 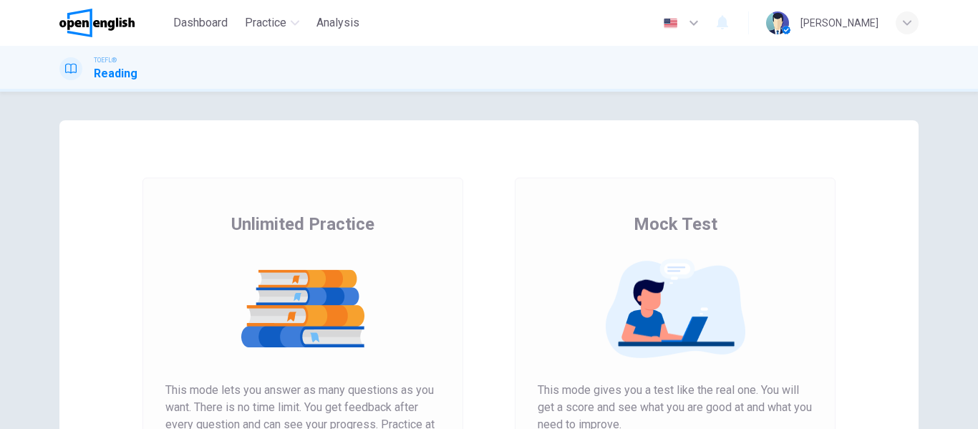 What do you see at coordinates (675, 224) in the screenshot?
I see `span: Mock Test` at bounding box center [675, 224].